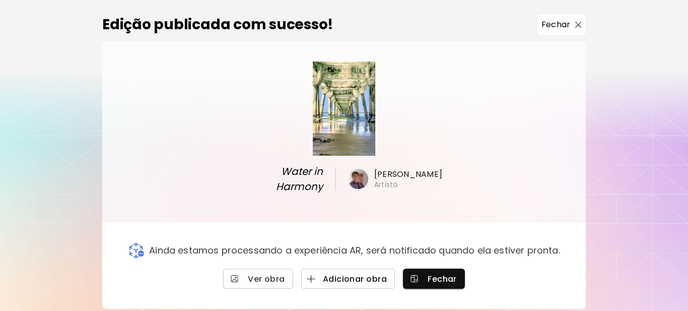 This screenshot has height=311, width=688. What do you see at coordinates (344, 108) in the screenshot?
I see `img: large.webp` at bounding box center [344, 108].